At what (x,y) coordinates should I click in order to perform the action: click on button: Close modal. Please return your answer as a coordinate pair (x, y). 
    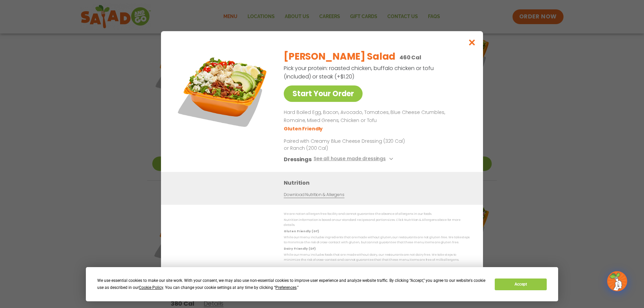
    Looking at the image, I should click on (472, 42).